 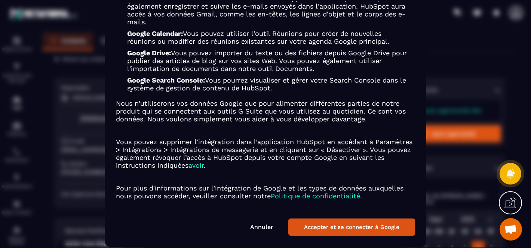 What do you see at coordinates (267, 84) in the screenshot?
I see `span: Vous pourrez visualiser et gérer votre Search Console dans le système de gestion de contenu de Hu...` at bounding box center [267, 84].